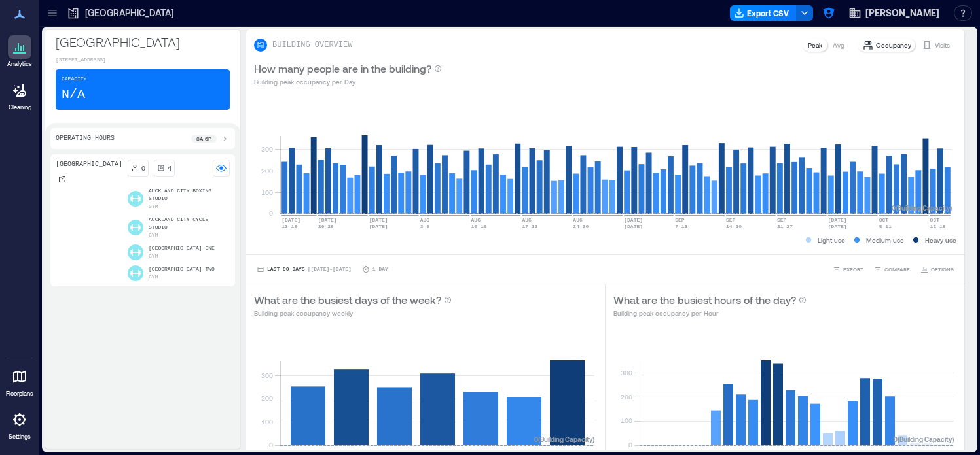 Image resolution: width=980 pixels, height=455 pixels. I want to click on p: 0, so click(143, 168).